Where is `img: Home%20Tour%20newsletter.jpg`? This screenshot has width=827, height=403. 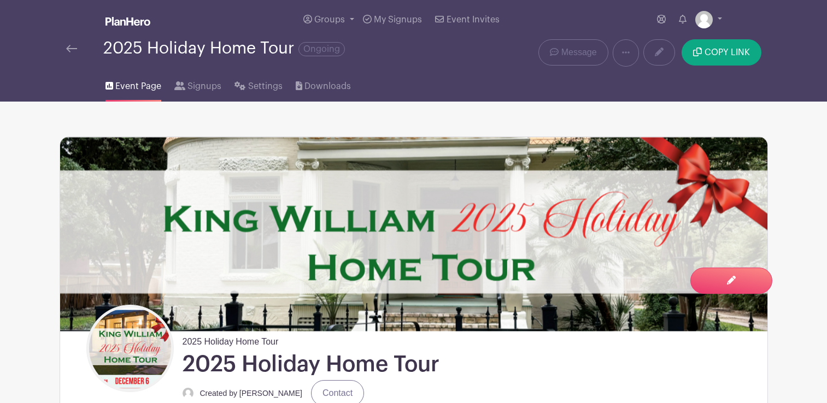
img: Home%20Tour%20newsletter.jpg is located at coordinates (130, 349).